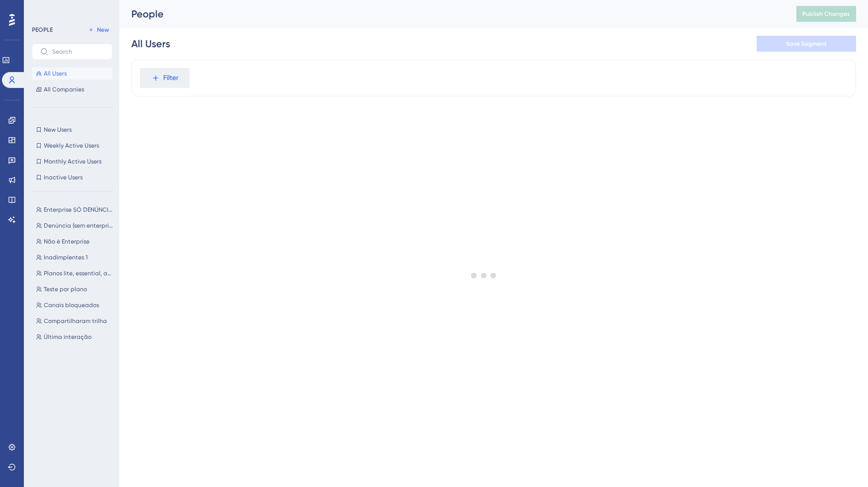 Image resolution: width=868 pixels, height=487 pixels. I want to click on button: Monthly Active Users, so click(72, 161).